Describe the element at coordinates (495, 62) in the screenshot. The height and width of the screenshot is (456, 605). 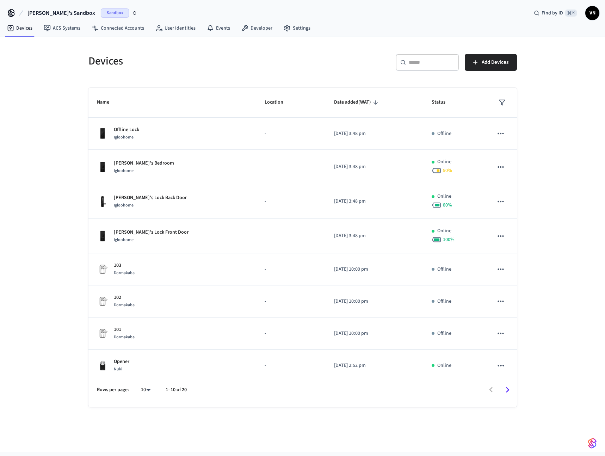
I see `span: Add Devices` at that location.